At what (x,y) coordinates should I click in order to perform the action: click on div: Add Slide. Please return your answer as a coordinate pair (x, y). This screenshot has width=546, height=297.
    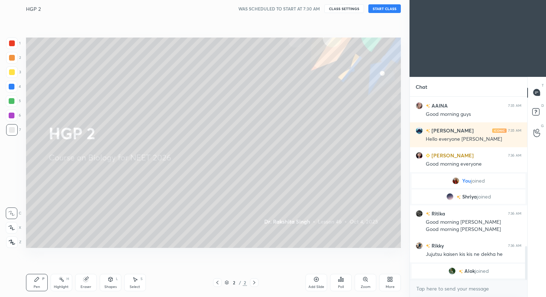
    Looking at the image, I should click on (316, 287).